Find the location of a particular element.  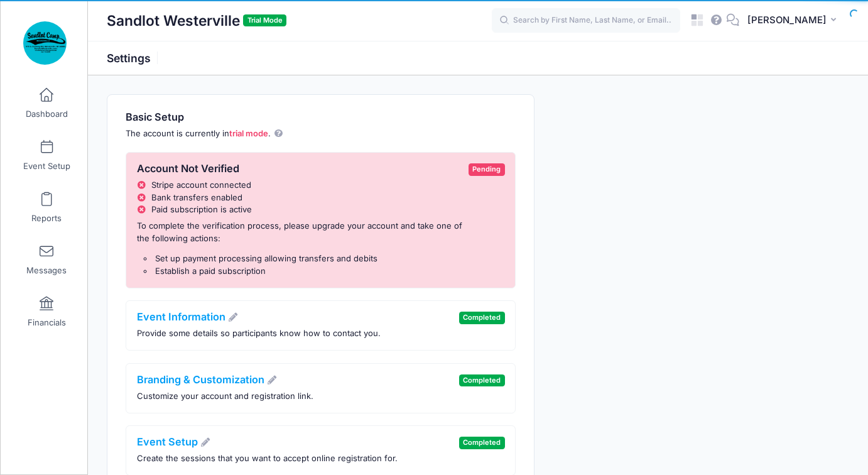

h1: Sandlot Westerville is located at coordinates (197, 21).